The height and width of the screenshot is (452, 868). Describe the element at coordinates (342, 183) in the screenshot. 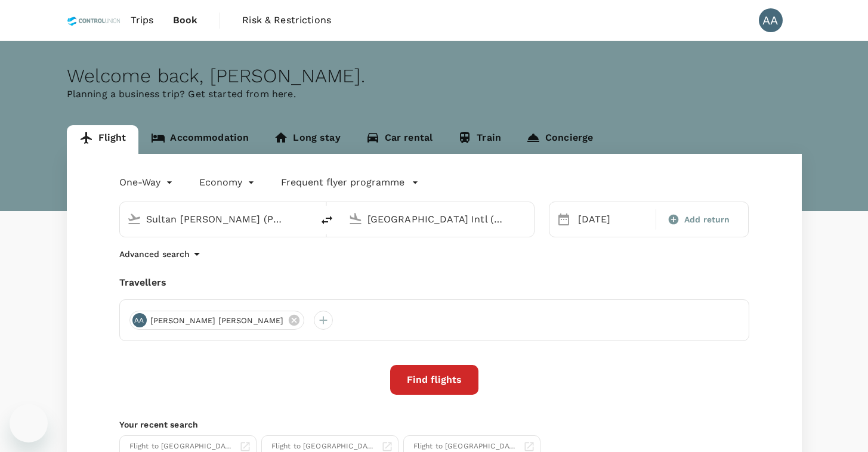

I see `p: Frequent flyer programme` at that location.